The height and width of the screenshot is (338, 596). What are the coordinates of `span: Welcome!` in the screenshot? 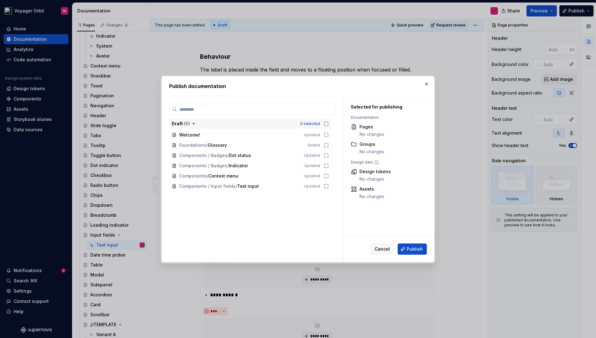 It's located at (190, 135).